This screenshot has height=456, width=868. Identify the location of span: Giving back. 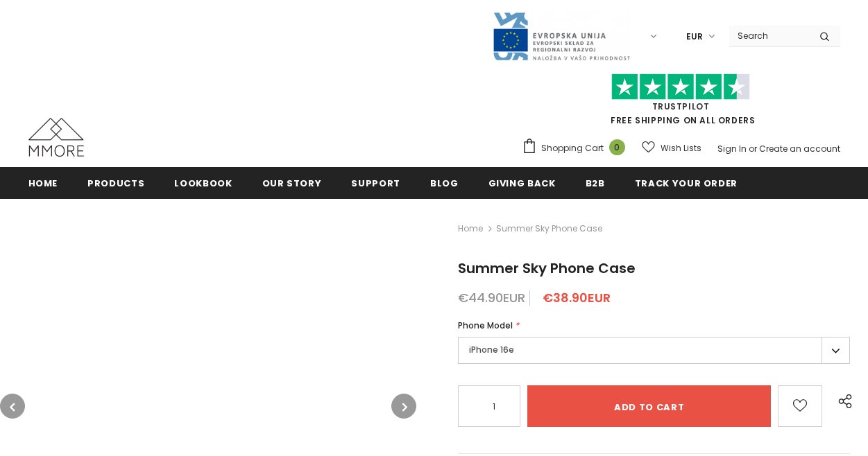
(522, 183).